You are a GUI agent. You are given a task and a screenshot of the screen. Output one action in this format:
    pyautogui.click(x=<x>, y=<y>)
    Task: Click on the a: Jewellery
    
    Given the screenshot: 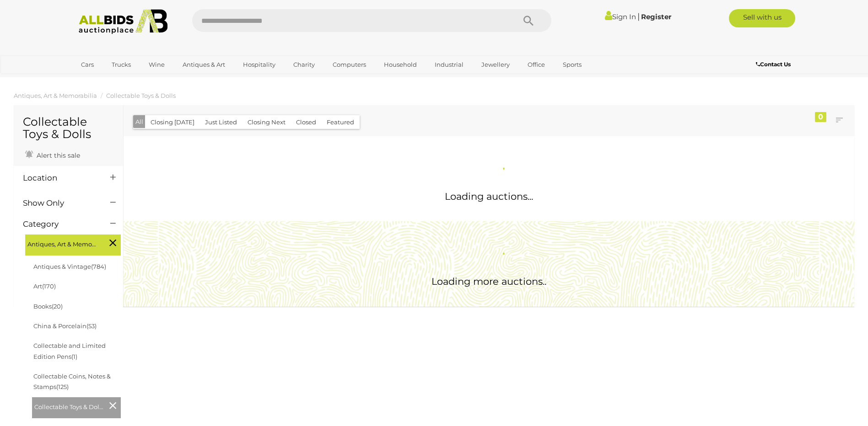 What is the action you would take?
    pyautogui.click(x=495, y=65)
    